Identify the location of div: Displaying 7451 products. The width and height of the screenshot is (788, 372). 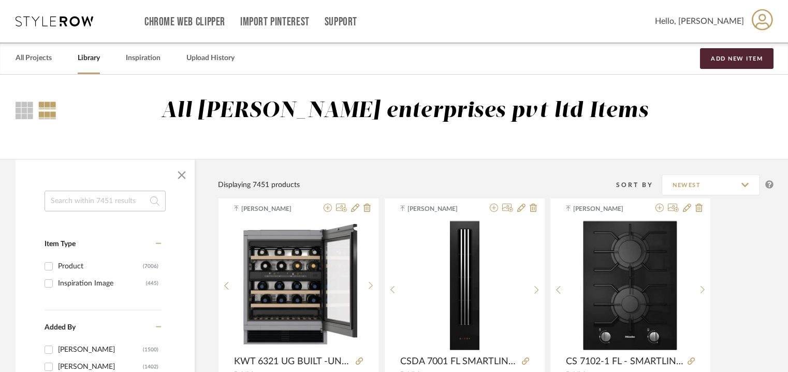
(259, 185).